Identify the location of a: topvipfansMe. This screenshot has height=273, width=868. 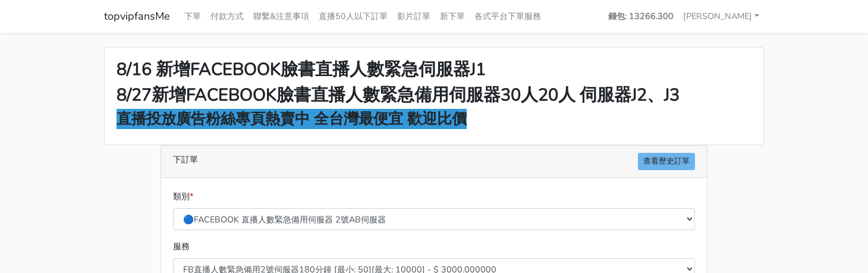
(137, 16).